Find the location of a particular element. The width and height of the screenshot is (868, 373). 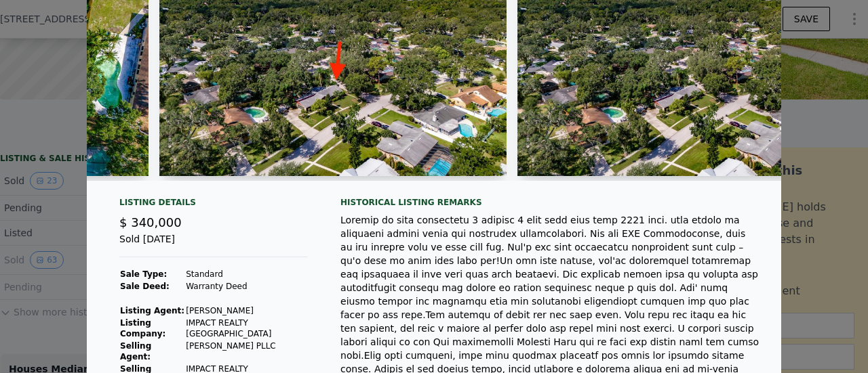

strong: Listing Company: is located at coordinates (142, 329).